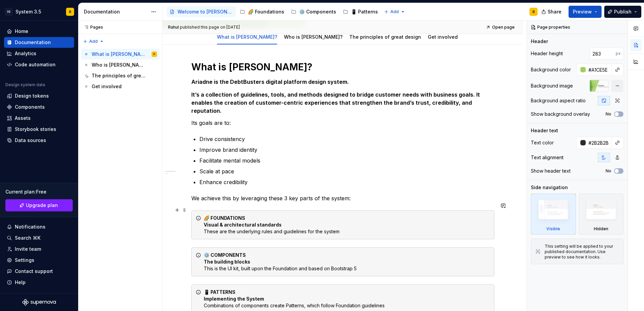  Describe the element at coordinates (39, 260) in the screenshot. I see `a: Settings` at that location.